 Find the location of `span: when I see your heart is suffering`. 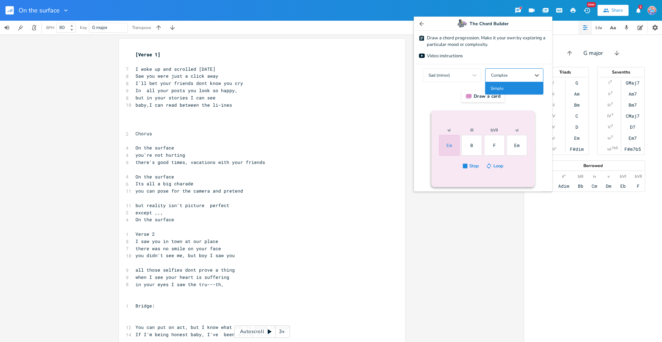

span: when I see your heart is suffering is located at coordinates (182, 277).